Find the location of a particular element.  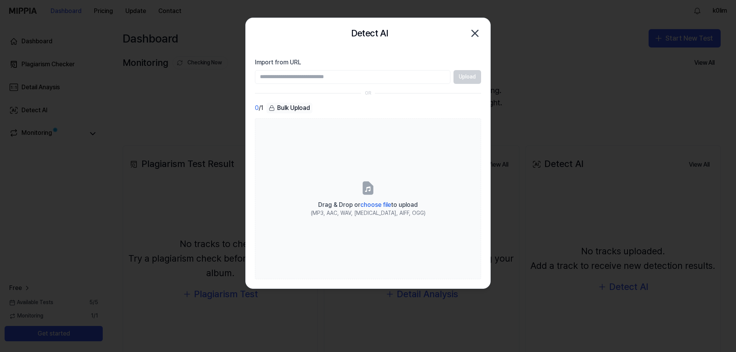

div: Bulk Upload is located at coordinates (290, 108).